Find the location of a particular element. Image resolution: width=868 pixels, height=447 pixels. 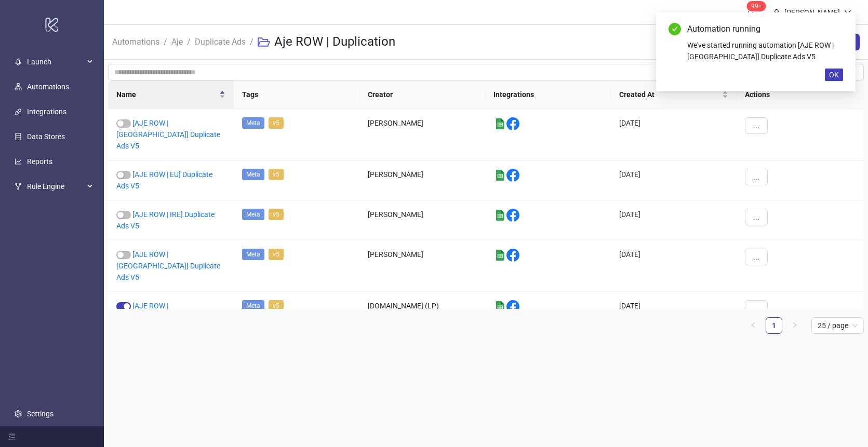

span: Name is located at coordinates (166, 94).